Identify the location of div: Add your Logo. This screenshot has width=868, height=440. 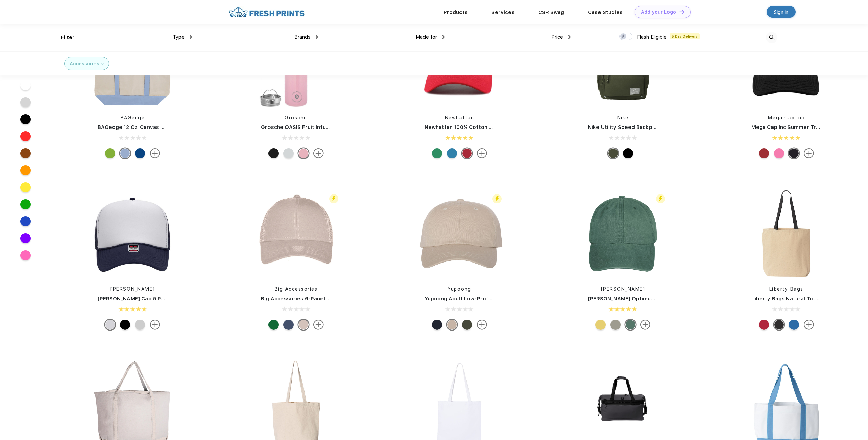
(659, 12).